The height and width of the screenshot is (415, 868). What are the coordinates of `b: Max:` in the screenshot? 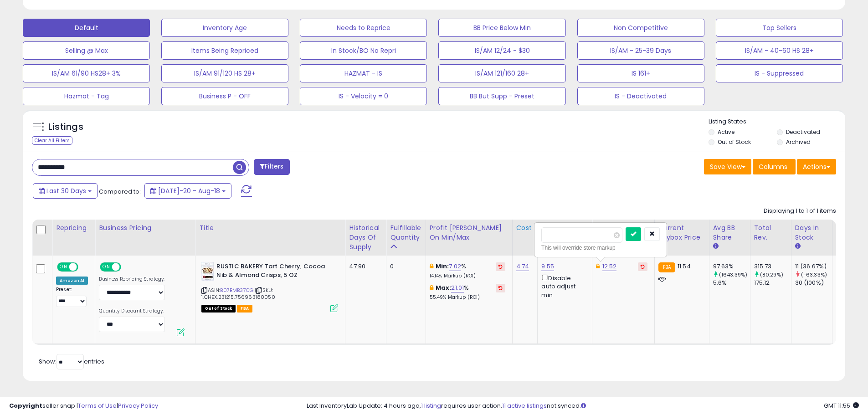 It's located at (444, 288).